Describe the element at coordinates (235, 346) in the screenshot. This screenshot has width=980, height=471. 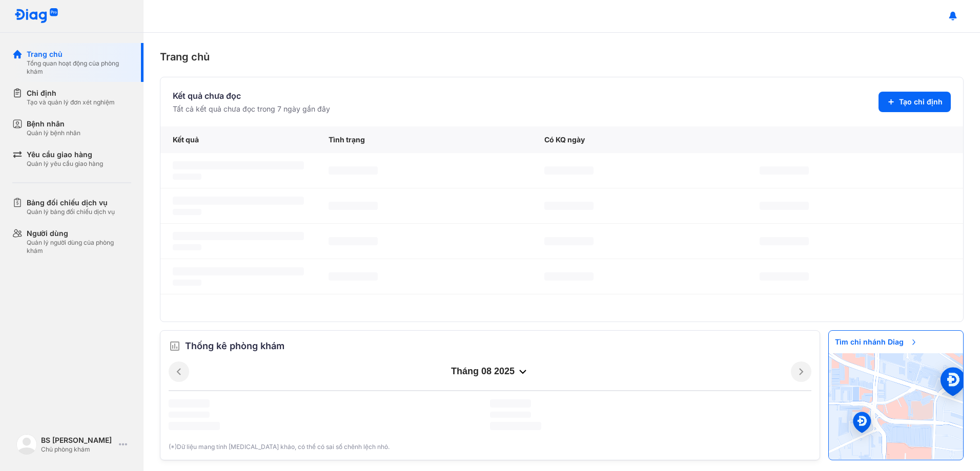
I see `span: Thống kê phòng khám` at that location.